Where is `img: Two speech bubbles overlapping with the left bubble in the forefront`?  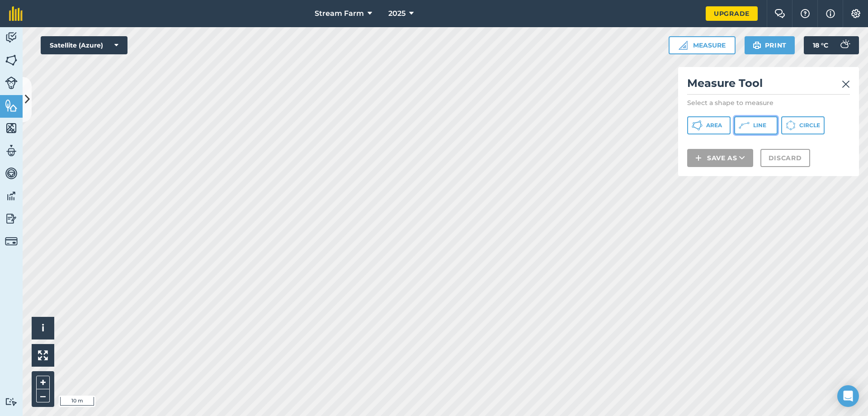
img: Two speech bubbles overlapping with the left bubble in the forefront is located at coordinates (780, 13).